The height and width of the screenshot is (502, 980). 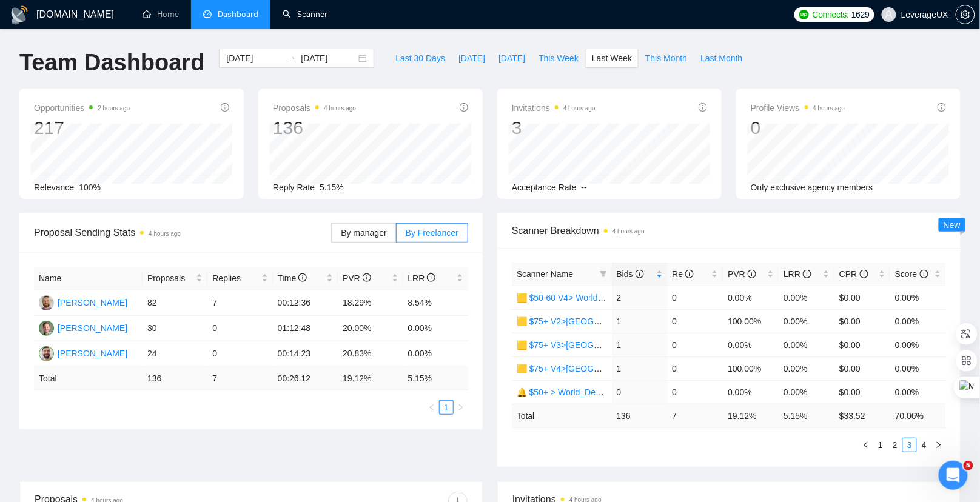 What do you see at coordinates (363, 233) in the screenshot?
I see `span: By manager` at bounding box center [363, 233].